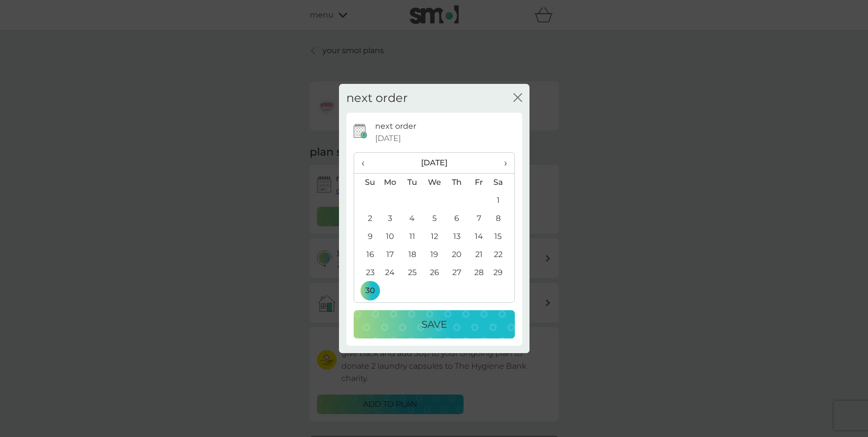 Image resolution: width=868 pixels, height=437 pixels. I want to click on td: 9, so click(366, 236).